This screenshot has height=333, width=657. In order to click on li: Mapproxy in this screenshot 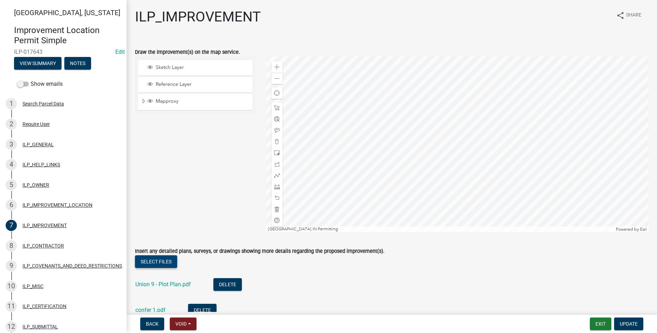, I will do `click(195, 102)`.